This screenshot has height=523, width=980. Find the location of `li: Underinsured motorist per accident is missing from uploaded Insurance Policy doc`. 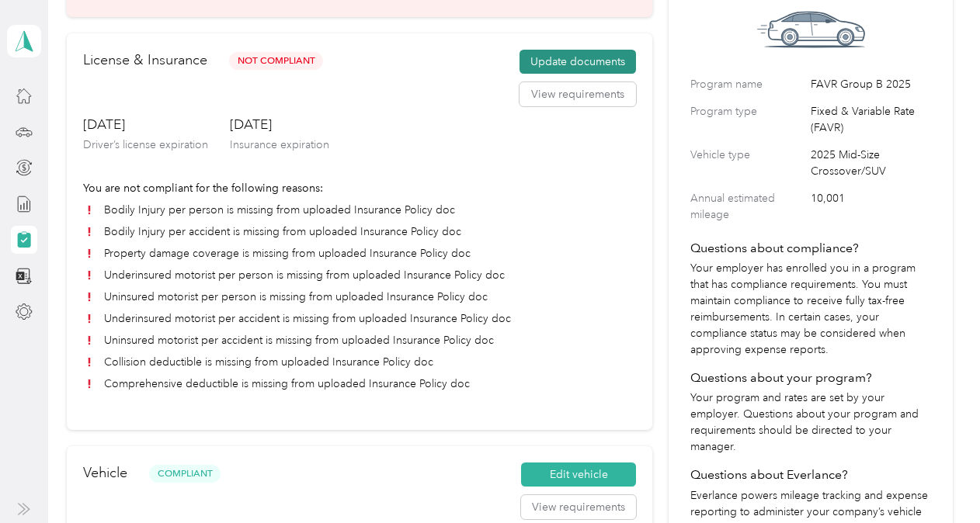

li: Underinsured motorist per accident is missing from uploaded Insurance Policy doc is located at coordinates (359, 318).